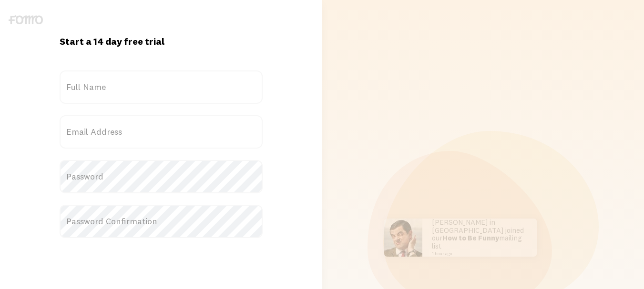 This screenshot has width=644, height=289. I want to click on label: Password Confirmation, so click(161, 222).